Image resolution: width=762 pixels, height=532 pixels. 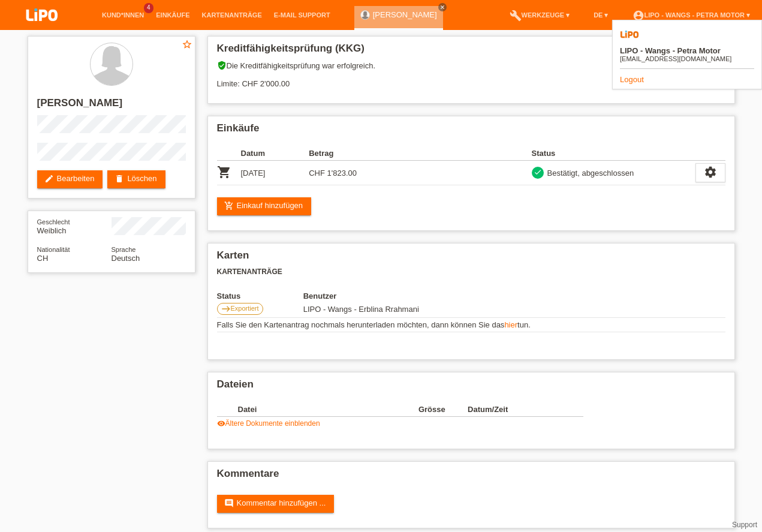 I want to click on span: 09.09.2025, so click(x=361, y=309).